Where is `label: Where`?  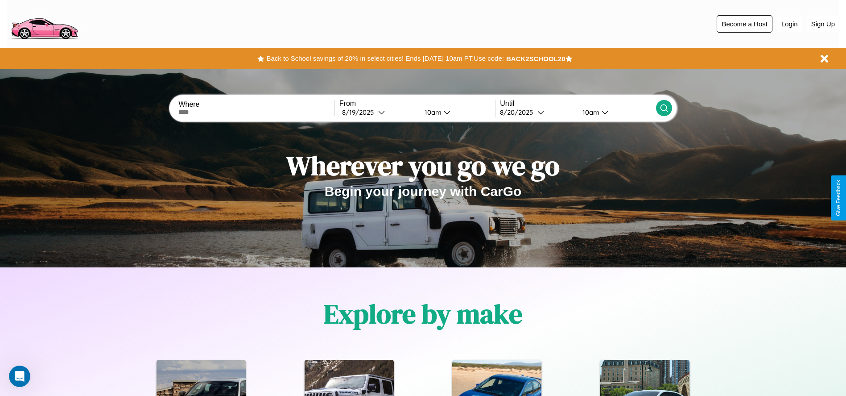 label: Where is located at coordinates (256, 104).